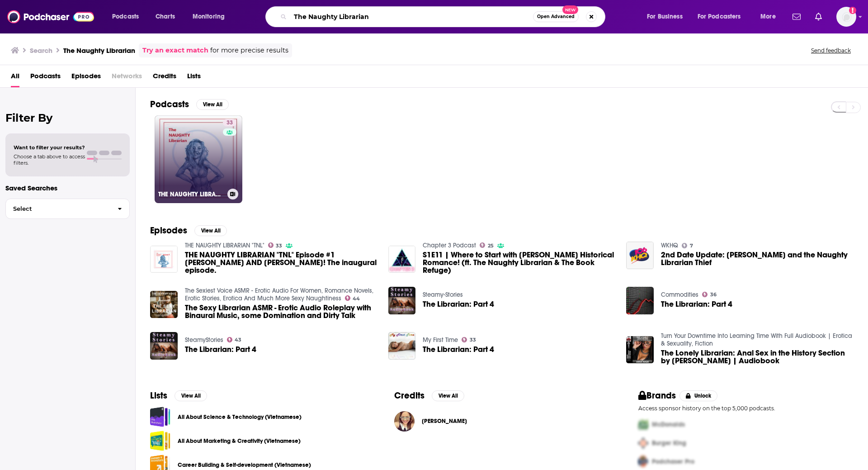  Describe the element at coordinates (669, 443) in the screenshot. I see `span: Burger King` at that location.